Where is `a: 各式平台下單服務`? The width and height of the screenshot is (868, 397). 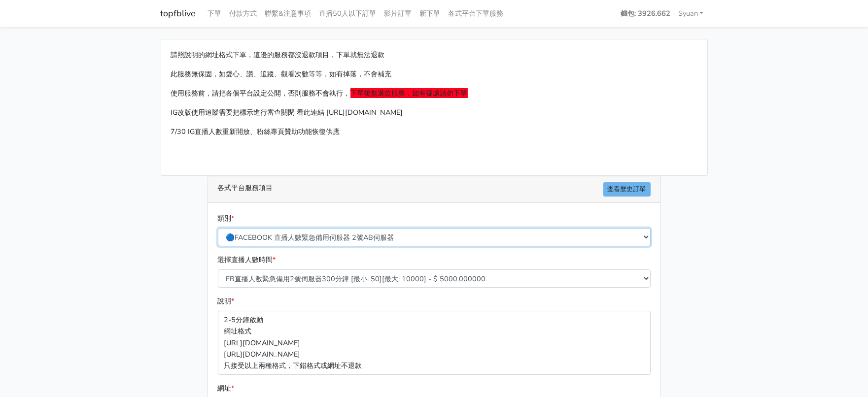 a: 各式平台下單服務 is located at coordinates (476, 13).